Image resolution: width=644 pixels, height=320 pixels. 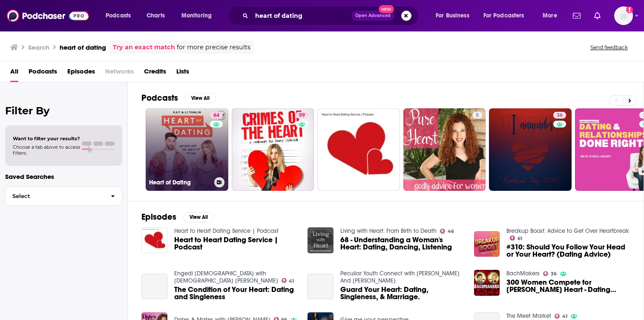 I want to click on img: 300 Women Compete for Austin’s Heart - Dating Show (Round 1), so click(x=487, y=283).